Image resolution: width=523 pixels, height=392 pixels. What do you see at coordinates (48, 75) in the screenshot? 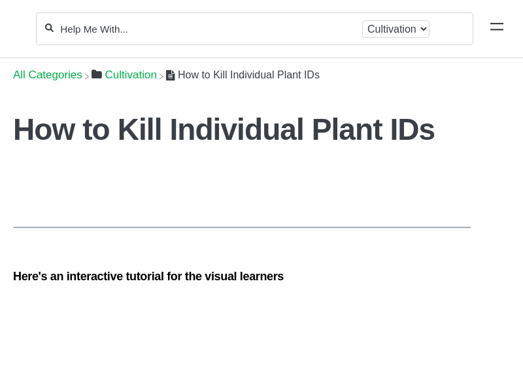
I see `a: Breadcrumb link to All Categories` at bounding box center [48, 75].